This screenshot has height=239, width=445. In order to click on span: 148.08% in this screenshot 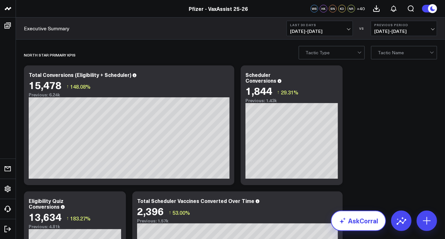, I will do `click(80, 86)`.